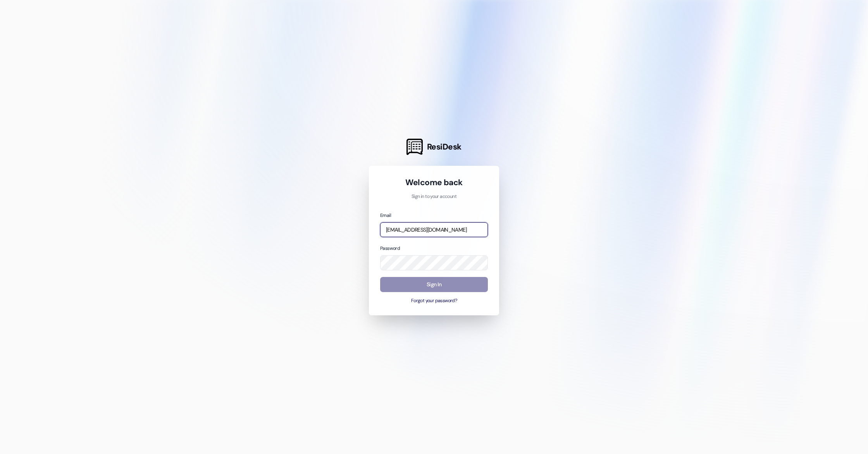 This screenshot has width=868, height=454. Describe the element at coordinates (444, 147) in the screenshot. I see `span: ResiDesk` at that location.